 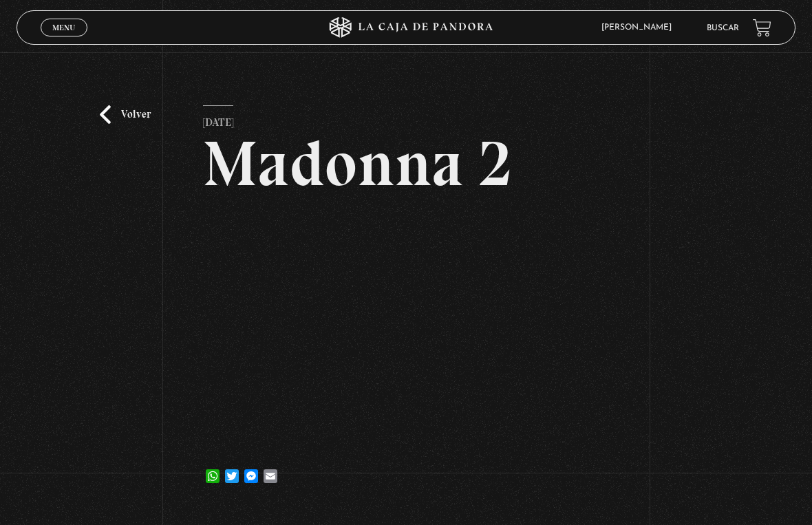 What do you see at coordinates (212, 470) in the screenshot?
I see `a: WhatsApp` at bounding box center [212, 470].